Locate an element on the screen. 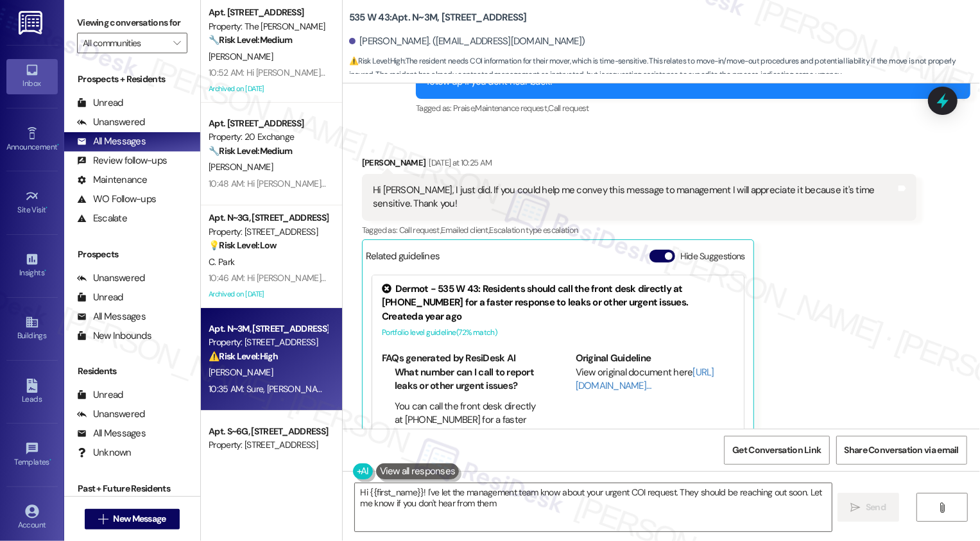 The height and width of the screenshot is (541, 980). div: Escalate is located at coordinates (102, 218).